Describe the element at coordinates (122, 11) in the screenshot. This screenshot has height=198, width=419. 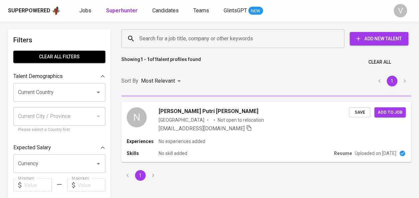
I see `a: Superhunter` at that location.